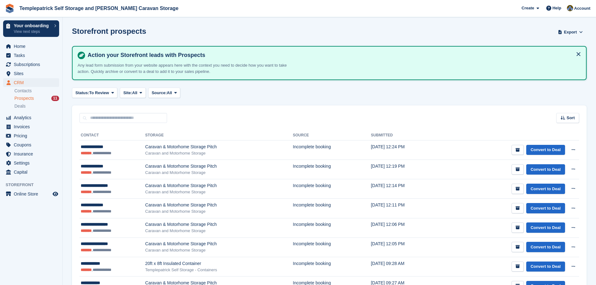  What do you see at coordinates (37, 91) in the screenshot?
I see `a: Contacts` at bounding box center [37, 91].